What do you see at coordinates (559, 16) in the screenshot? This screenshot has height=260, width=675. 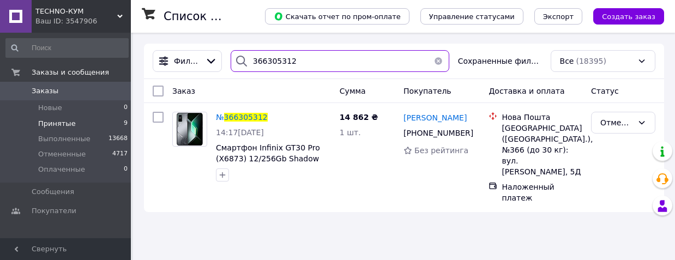 I see `button: Экспорт` at bounding box center [559, 16].